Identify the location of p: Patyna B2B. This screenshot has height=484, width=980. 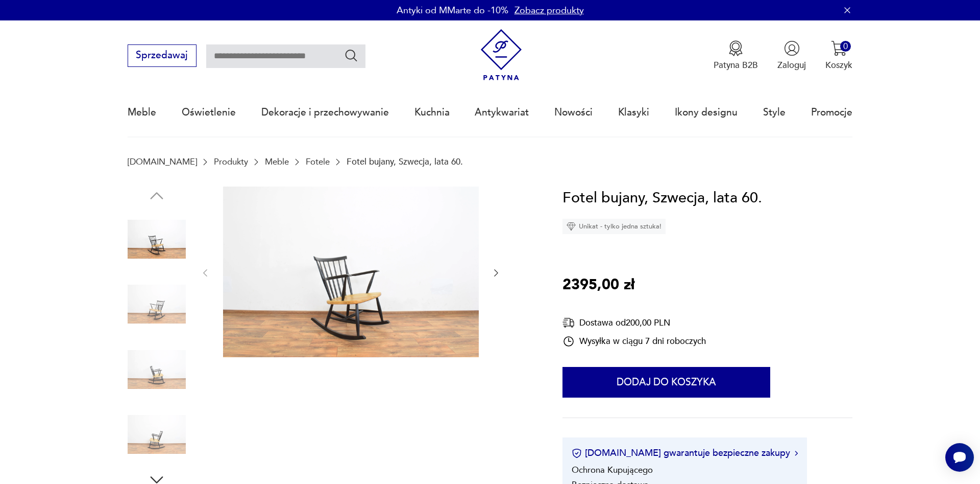
(736, 65).